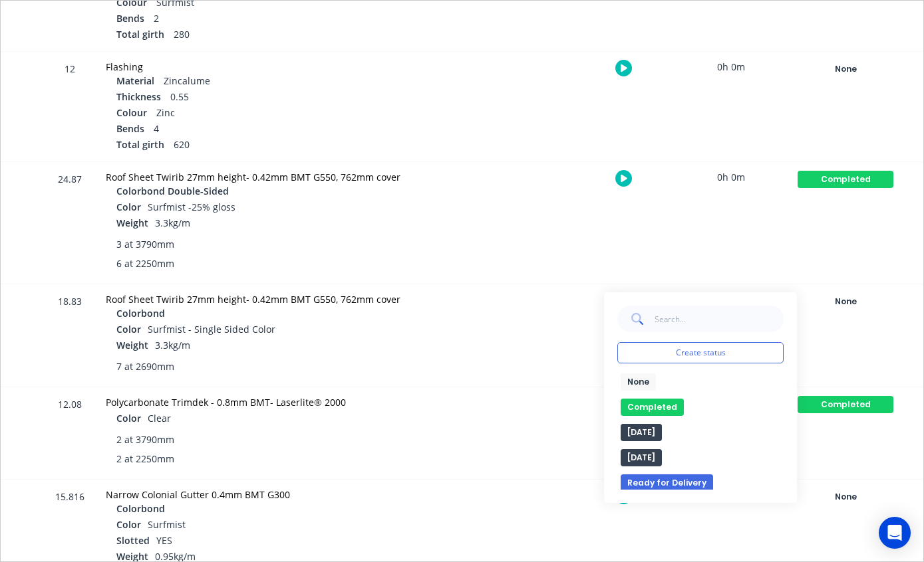 Image resolution: width=924 pixels, height=562 pixels. I want to click on button: Ready for Delivery, so click(667, 483).